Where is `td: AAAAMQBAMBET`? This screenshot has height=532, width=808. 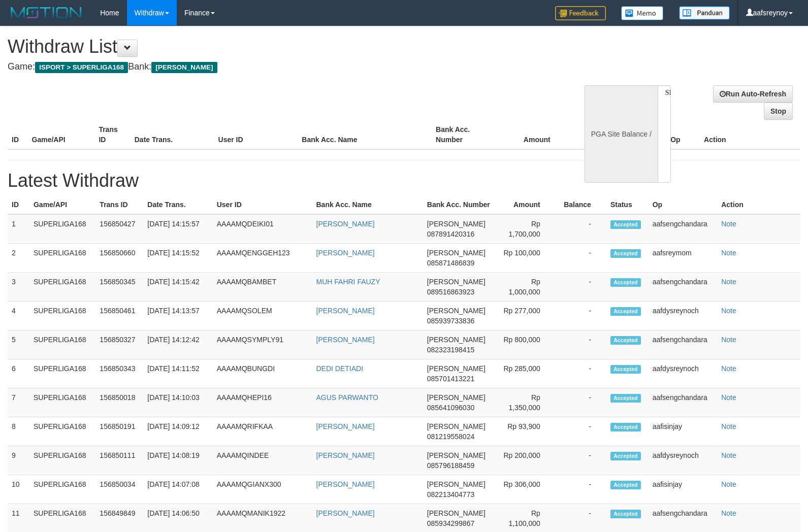
td: AAAAMQBAMBET is located at coordinates (263, 287).